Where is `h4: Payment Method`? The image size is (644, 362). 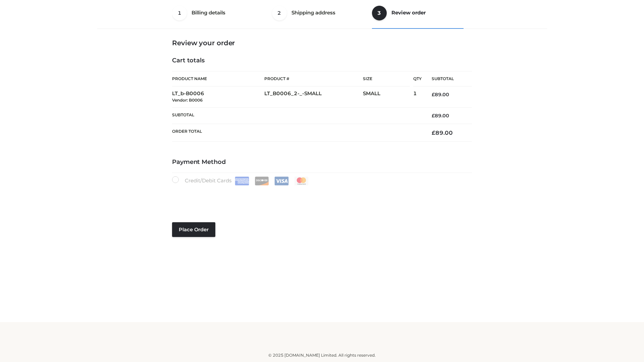 h4: Payment Method is located at coordinates (322, 162).